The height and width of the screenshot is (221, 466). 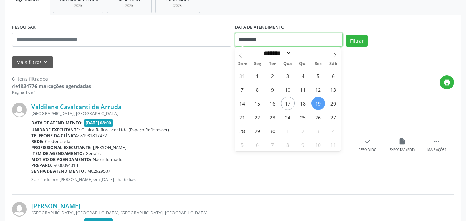 What do you see at coordinates (272, 89) in the screenshot?
I see `span: Setembro 9, 2025` at bounding box center [272, 89].